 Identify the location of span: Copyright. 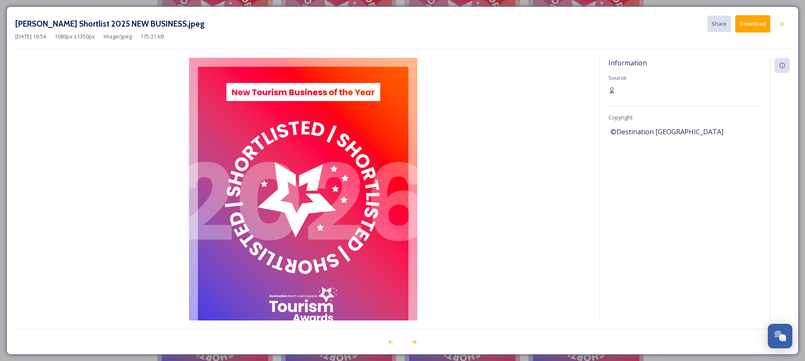
(620, 118).